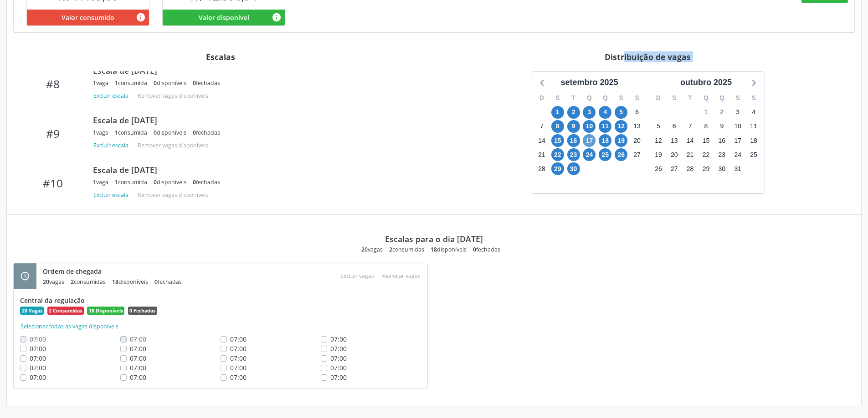  Describe the element at coordinates (675, 169) in the screenshot. I see `span: segunda-feira, 27 de outubro de 2025` at that location.